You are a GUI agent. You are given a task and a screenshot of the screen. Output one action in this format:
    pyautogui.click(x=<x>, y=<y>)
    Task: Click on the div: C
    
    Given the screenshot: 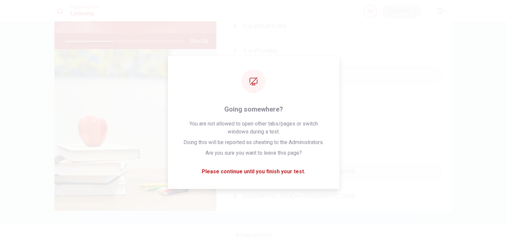 What is the action you would take?
    pyautogui.click(x=235, y=51)
    